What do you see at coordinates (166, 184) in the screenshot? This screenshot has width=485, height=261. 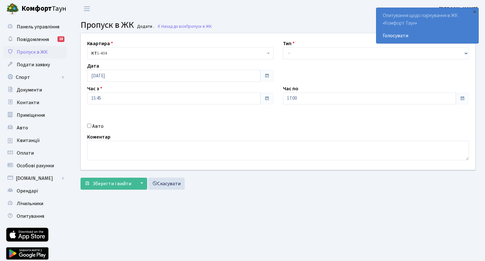 I see `a: Скасувати` at bounding box center [166, 184].